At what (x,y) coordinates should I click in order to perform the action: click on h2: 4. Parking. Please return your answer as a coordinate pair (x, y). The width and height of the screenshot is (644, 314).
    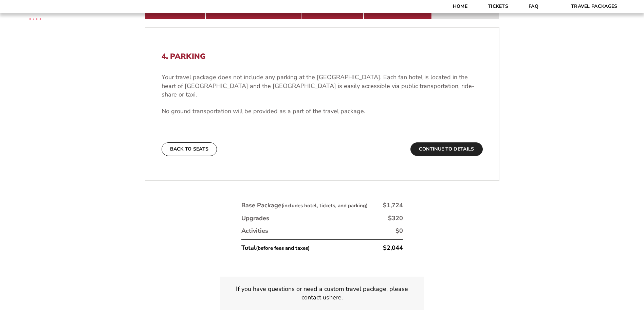
    Looking at the image, I should click on (322, 56).